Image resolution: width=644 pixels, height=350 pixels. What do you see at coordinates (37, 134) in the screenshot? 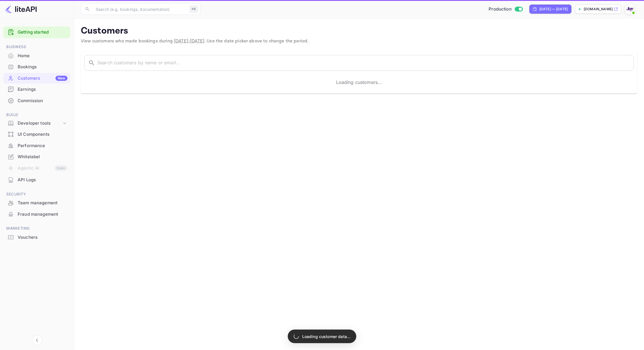
I see `a: UI Components` at bounding box center [37, 134].